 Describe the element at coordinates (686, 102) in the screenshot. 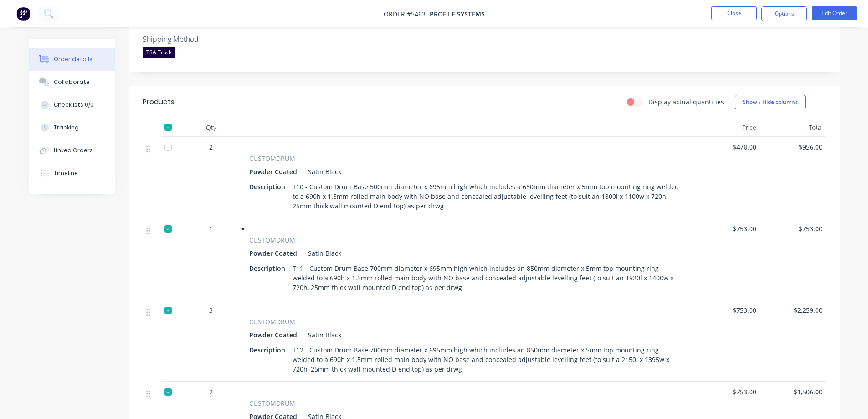

I see `label: Display actual quantities` at that location.